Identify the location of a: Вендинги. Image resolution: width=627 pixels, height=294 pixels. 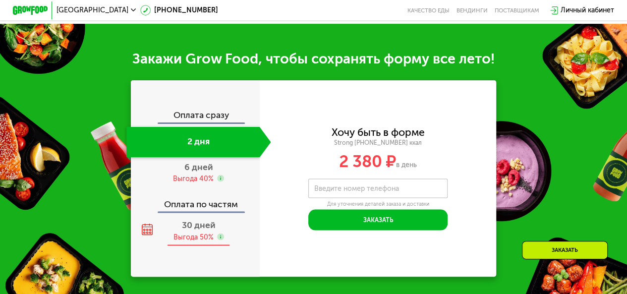
(472, 10).